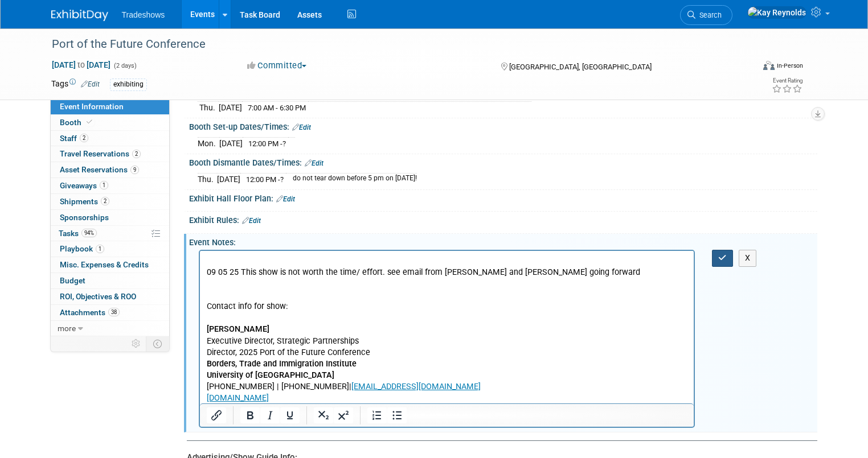 The image size is (868, 458). What do you see at coordinates (110, 107) in the screenshot?
I see `a: Event Information` at bounding box center [110, 107].